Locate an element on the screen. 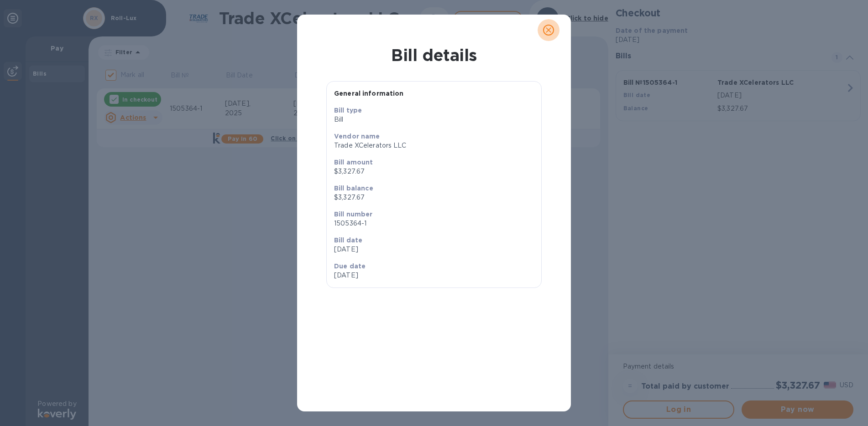 The height and width of the screenshot is (426, 868). b: Bill balance is located at coordinates (353, 188).